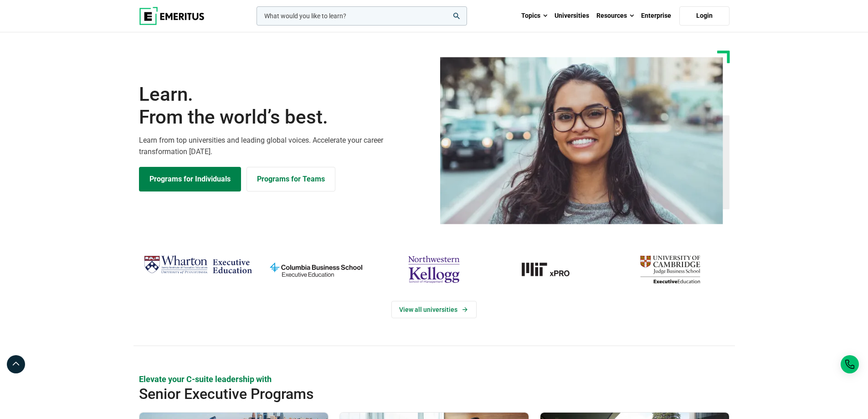 The height and width of the screenshot is (419, 868). What do you see at coordinates (434, 269) in the screenshot?
I see `img: northwestern-kellogg` at bounding box center [434, 269].